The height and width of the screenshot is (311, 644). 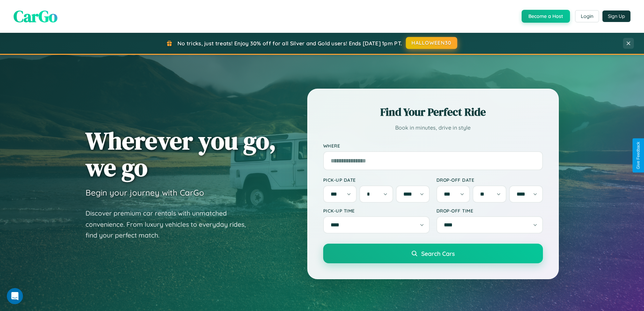 What do you see at coordinates (545, 16) in the screenshot?
I see `button: Become a Host` at bounding box center [545, 16].